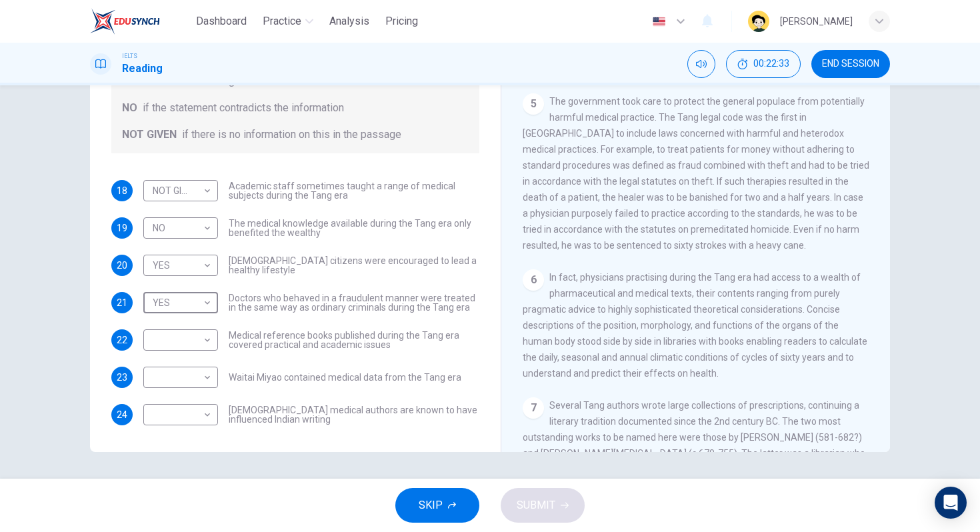  What do you see at coordinates (533, 408) in the screenshot?
I see `div: 7` at bounding box center [533, 408].